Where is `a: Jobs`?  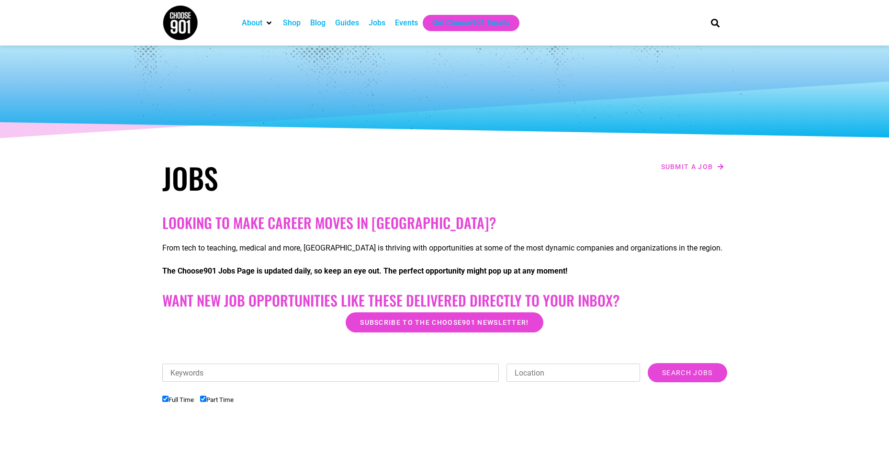 a: Jobs is located at coordinates (377, 23).